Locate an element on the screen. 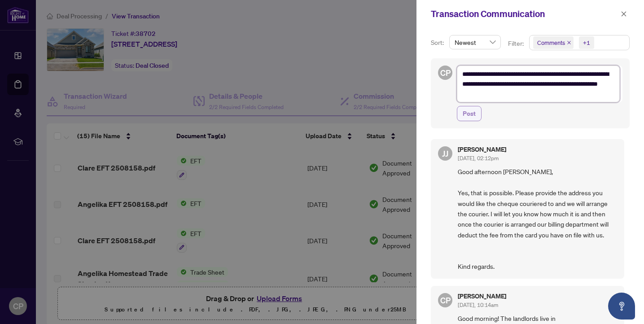 The image size is (644, 324). span: Newest is located at coordinates (475, 42).